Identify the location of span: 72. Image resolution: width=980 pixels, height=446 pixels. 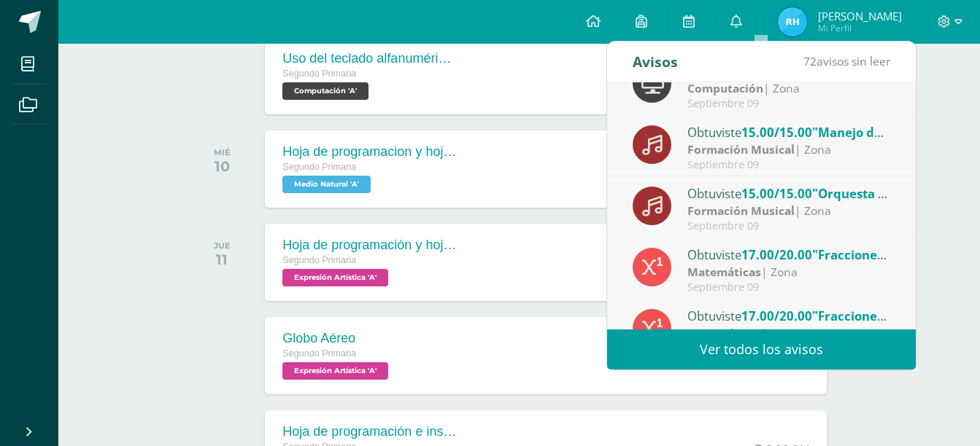
(810, 61).